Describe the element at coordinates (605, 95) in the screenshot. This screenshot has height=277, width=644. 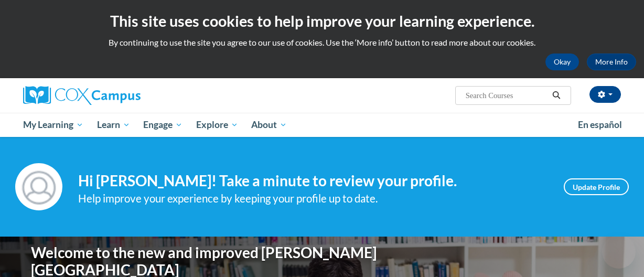
I see `button: Account Settings` at that location.